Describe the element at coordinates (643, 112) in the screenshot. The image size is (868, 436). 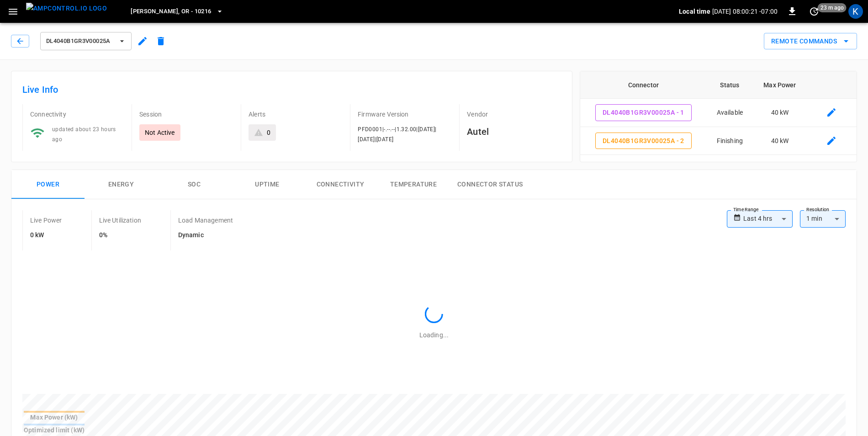
I see `button: DL4040B1GR3V00025A - 1` at that location.